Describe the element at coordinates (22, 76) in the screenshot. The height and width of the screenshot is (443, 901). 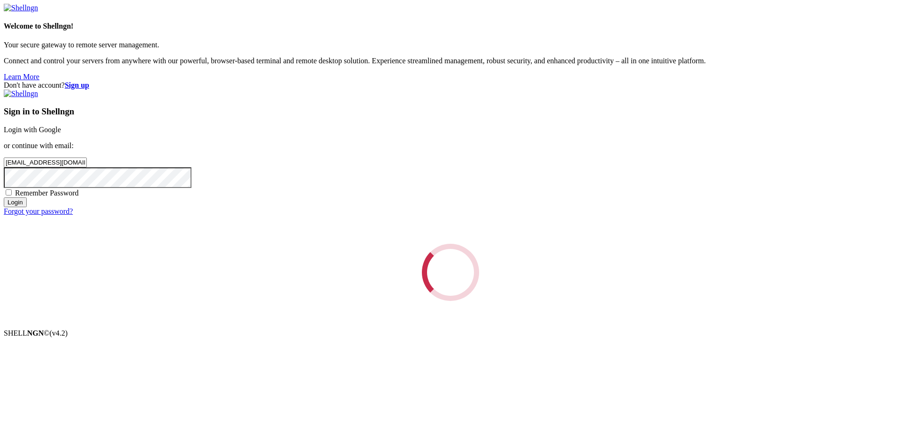
I see `a: Learn More` at that location.